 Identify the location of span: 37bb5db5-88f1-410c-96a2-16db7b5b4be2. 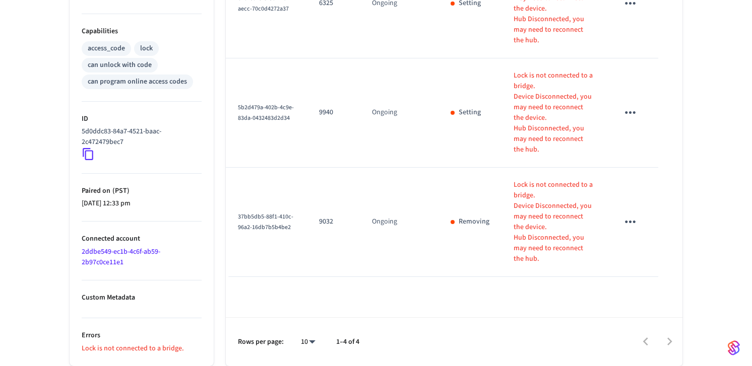
(265, 222).